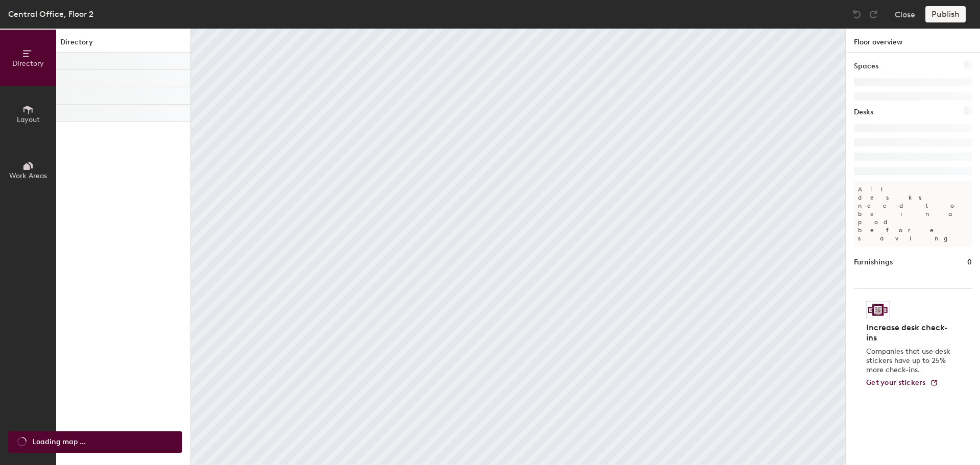  What do you see at coordinates (896, 383) in the screenshot?
I see `span: Get your stickers` at bounding box center [896, 383].